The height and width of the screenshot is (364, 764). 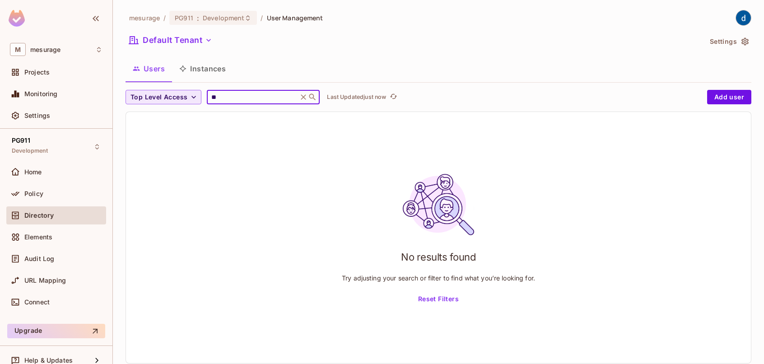 I want to click on span: Top Level Access, so click(x=159, y=97).